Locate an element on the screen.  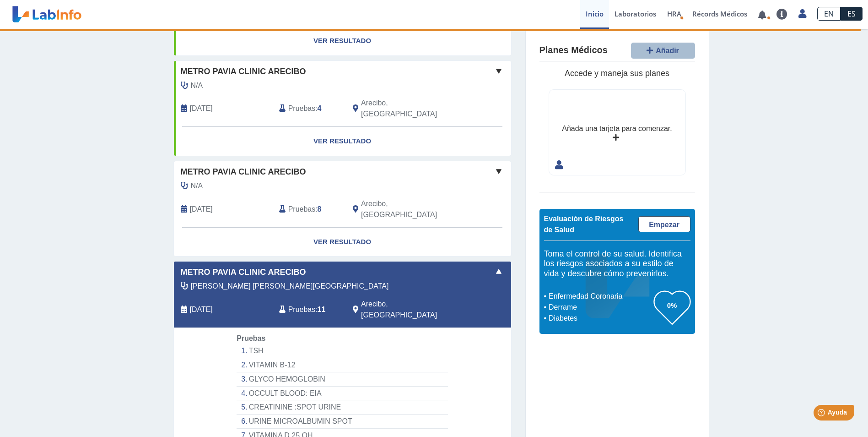
h5: Toma el control de su salud. Identifica los riesgos asociados a su estilo de vida y descubre cómo... is located at coordinates (617, 263).